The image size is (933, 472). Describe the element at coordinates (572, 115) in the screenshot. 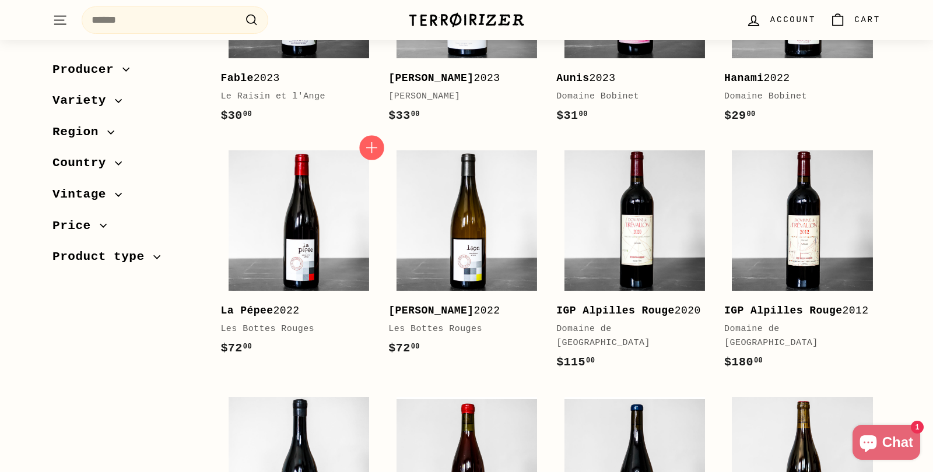

I see `span: $31` at that location.